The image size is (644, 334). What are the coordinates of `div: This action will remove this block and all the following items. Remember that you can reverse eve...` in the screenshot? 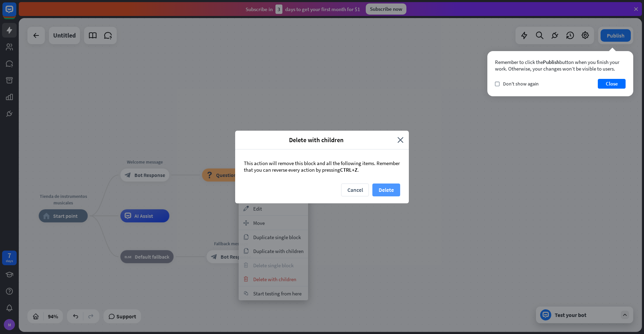 It's located at (322, 166).